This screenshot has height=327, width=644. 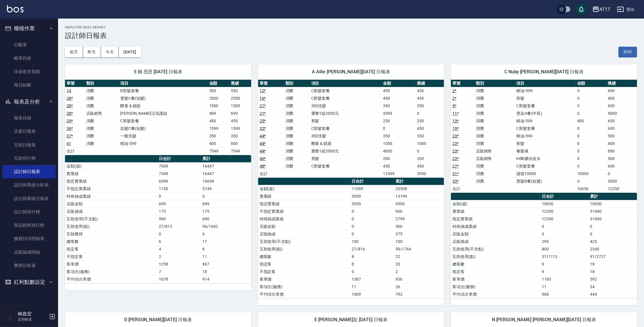 What do you see at coordinates (179, 264) in the screenshot?
I see `td: 1258` at bounding box center [179, 264].